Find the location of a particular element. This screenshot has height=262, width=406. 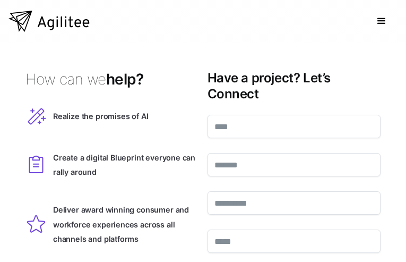

h3: help? is located at coordinates (112, 79).